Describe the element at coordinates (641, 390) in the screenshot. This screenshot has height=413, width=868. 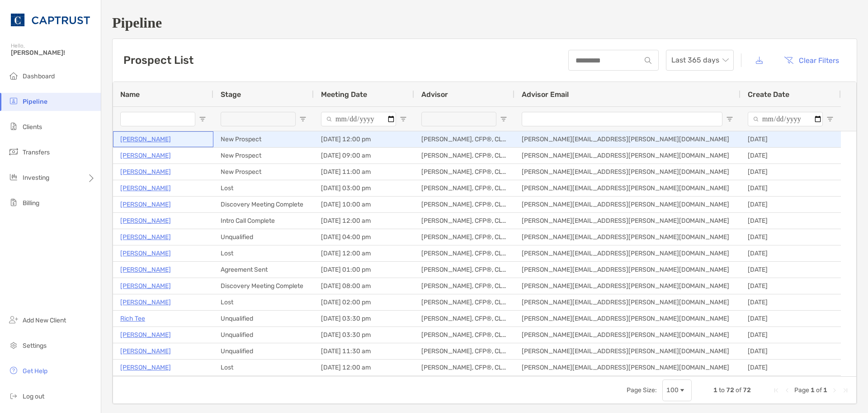
I see `div: Page Size:` at that location.